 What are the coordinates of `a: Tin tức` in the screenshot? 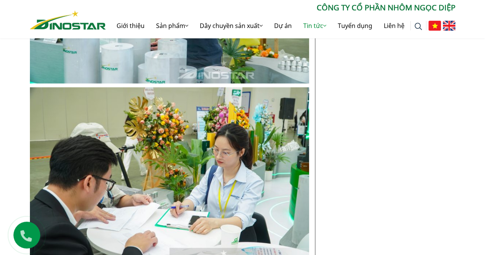 It's located at (315, 26).